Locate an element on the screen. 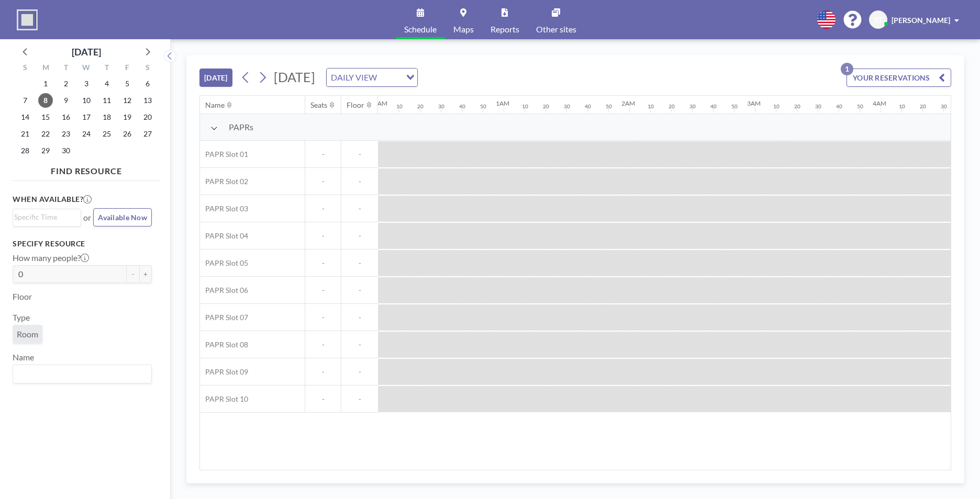  button: YOUR RESERVATIONS1 is located at coordinates (899, 77).